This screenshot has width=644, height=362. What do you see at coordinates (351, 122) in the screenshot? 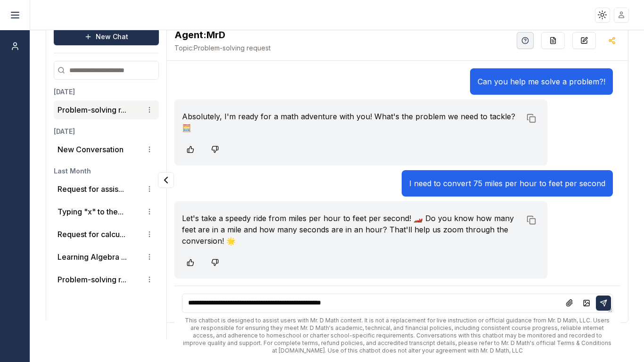
I see `p: Absolutely, I'm ready for a math adventure with you! What's the problem we need to tackle? 🧮` at bounding box center [351, 122].